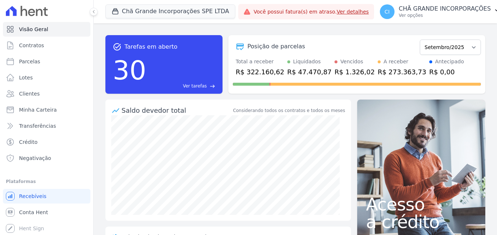 The height and width of the screenshot is (235, 497). Describe the element at coordinates (195, 86) in the screenshot. I see `span: Ver tarefas` at that location.